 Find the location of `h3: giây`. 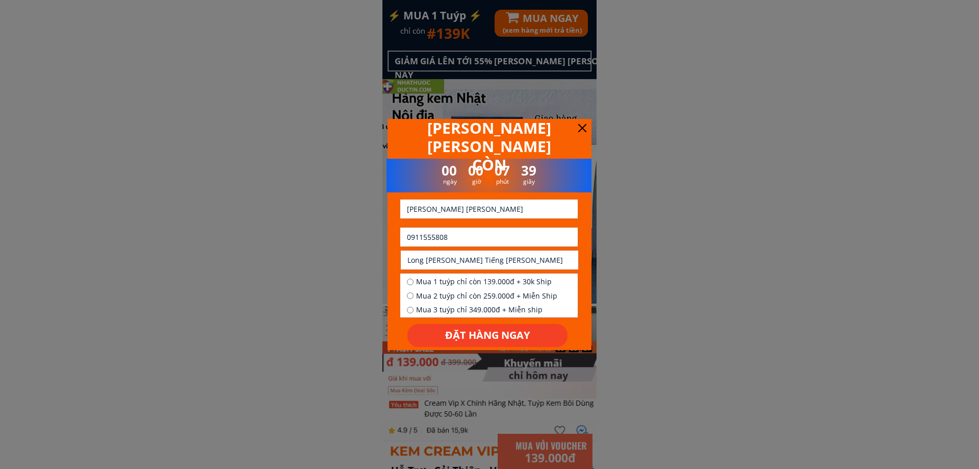

h3: giây is located at coordinates (529, 181).